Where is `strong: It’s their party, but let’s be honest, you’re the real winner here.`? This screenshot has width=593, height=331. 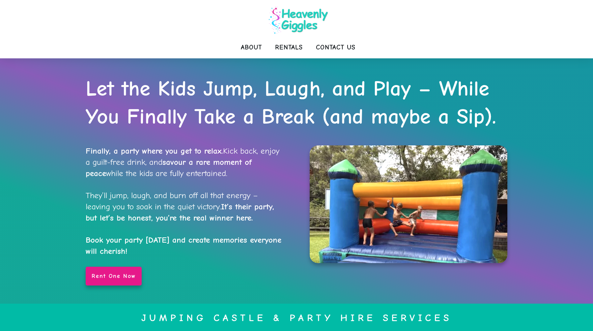 strong: It’s their party, but let’s be honest, you’re the real winner here. is located at coordinates (180, 212).